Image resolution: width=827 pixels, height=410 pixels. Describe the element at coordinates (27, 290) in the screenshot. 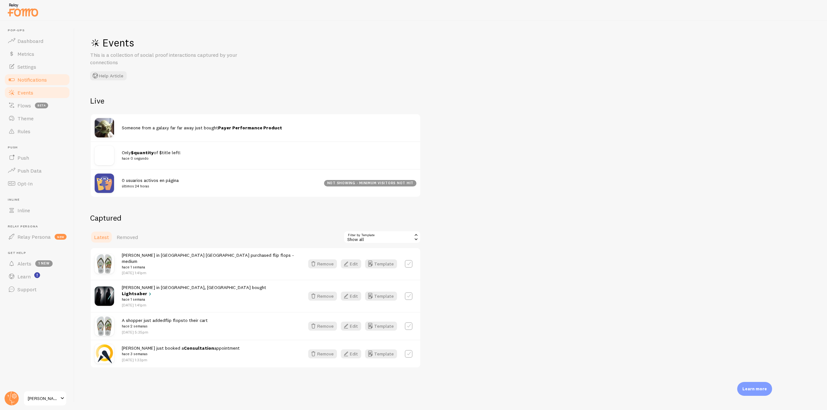

I see `span: Support` at that location.